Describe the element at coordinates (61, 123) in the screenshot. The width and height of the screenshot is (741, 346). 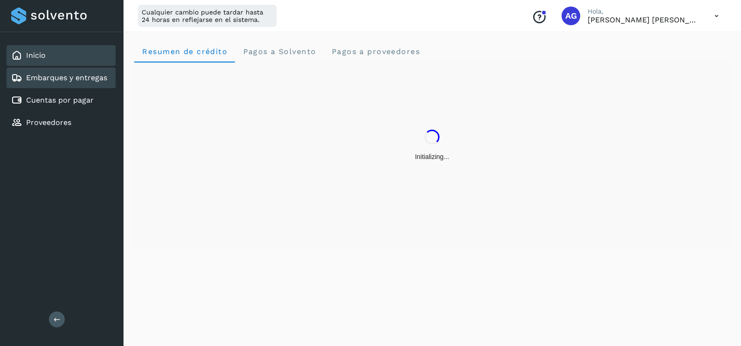
I see `div: Proveedores` at that location.